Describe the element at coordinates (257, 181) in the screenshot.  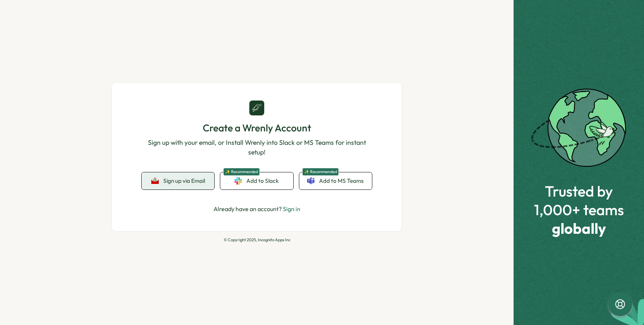
I see `a: ✨ RecommendedAdd to Slack` at that location.